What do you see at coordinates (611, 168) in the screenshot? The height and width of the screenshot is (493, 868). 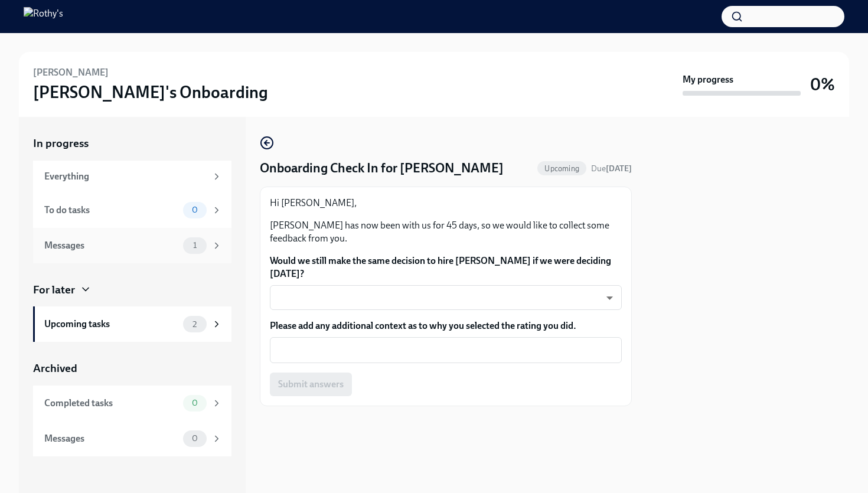 I see `span: Due` at bounding box center [611, 168].